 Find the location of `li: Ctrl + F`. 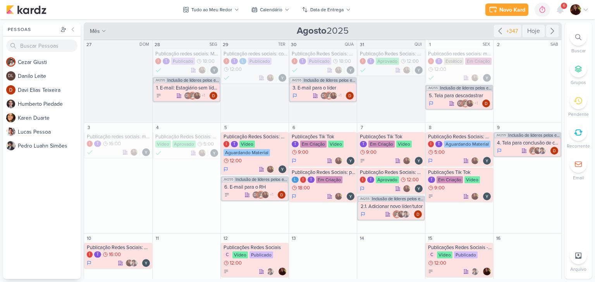

li: Ctrl + F is located at coordinates (579, 41).